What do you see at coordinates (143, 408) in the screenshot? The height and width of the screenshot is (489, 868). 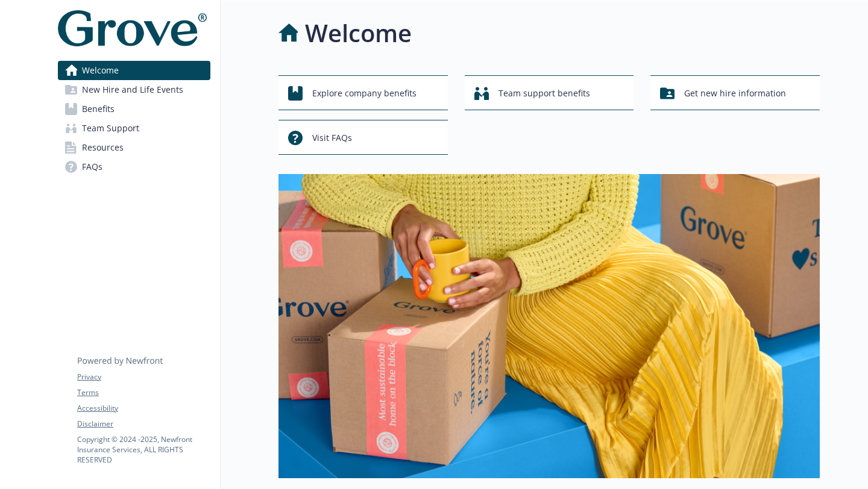 I see `a: Accessibility` at bounding box center [143, 408].